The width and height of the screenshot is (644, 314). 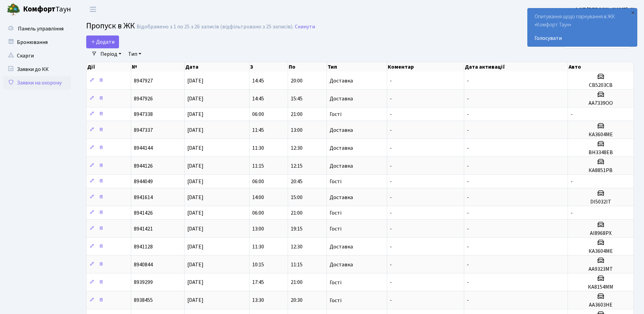 What do you see at coordinates (601, 103) in the screenshot?
I see `h5: АА7339ОО` at bounding box center [601, 103].